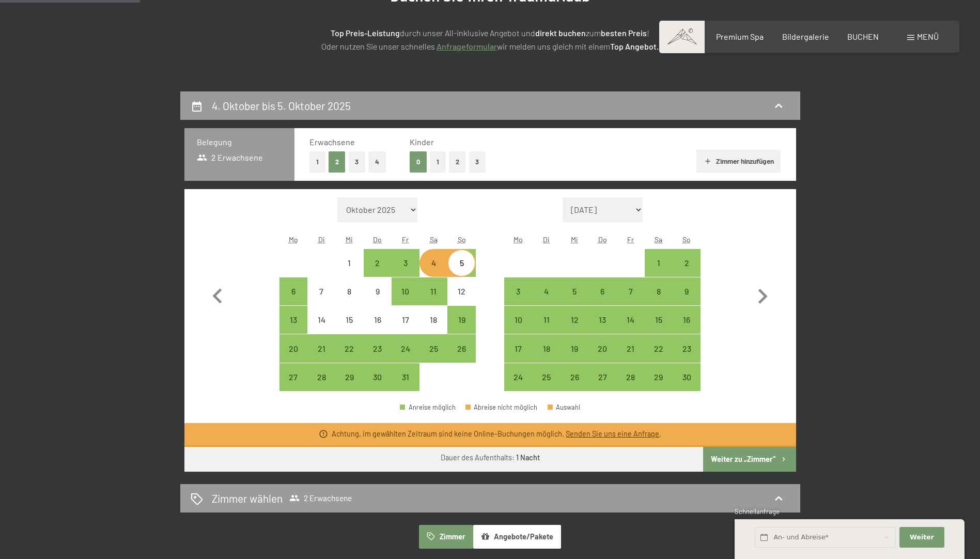 The height and width of the screenshot is (559, 980). I want to click on div: Thu Nov 27 2025, so click(602, 377).